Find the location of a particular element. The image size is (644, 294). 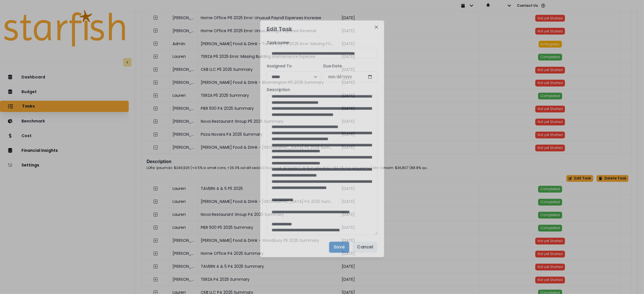

label: Task name is located at coordinates (320, 42).